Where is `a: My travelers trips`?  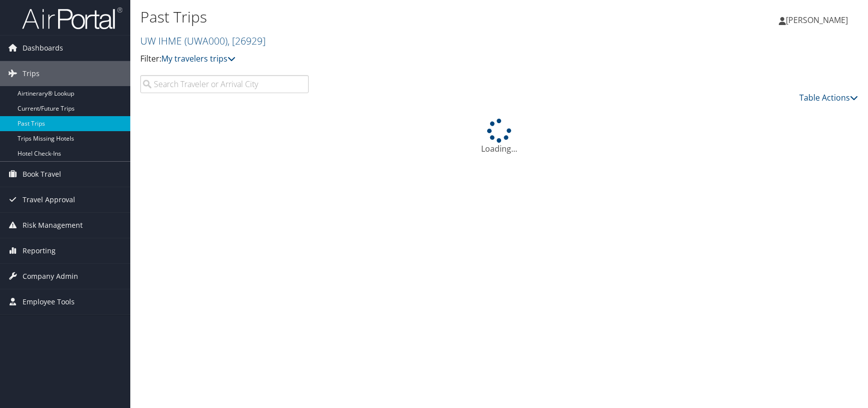
a: My travelers trips is located at coordinates (198, 58).